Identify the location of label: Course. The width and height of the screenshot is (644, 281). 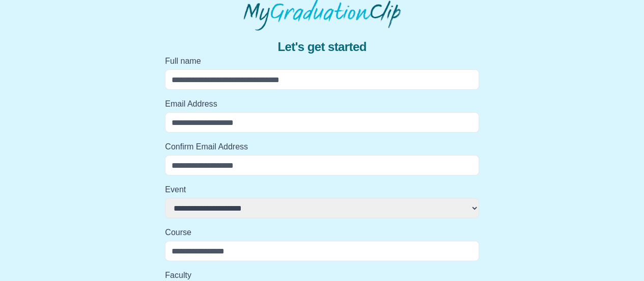
(321, 232).